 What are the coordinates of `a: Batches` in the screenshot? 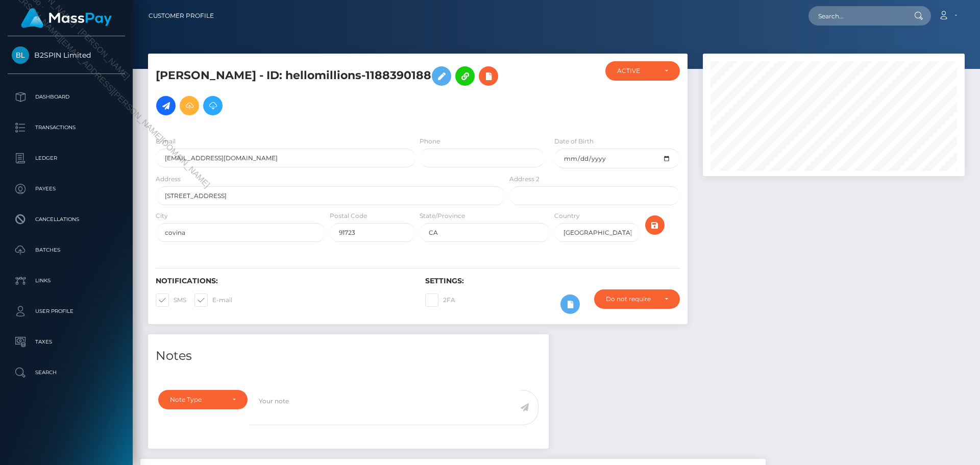 It's located at (67, 250).